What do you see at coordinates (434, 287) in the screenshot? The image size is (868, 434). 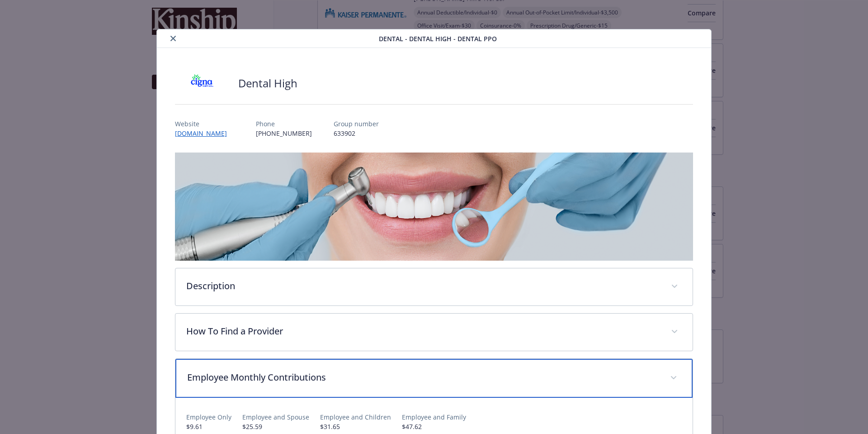 I see `div: Description` at bounding box center [434, 287].